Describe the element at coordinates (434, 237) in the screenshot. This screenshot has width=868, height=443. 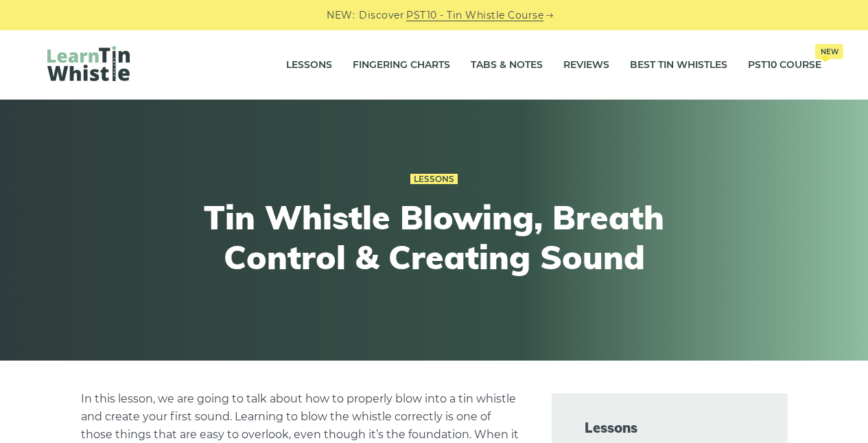
I see `h1: Tin Whistle Blowing, Breath Control & Creating Sound` at that location.